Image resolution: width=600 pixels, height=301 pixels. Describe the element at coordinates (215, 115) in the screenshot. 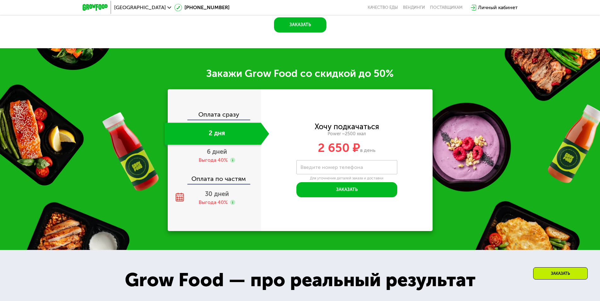

I see `div: Оплата сразу` at that location.